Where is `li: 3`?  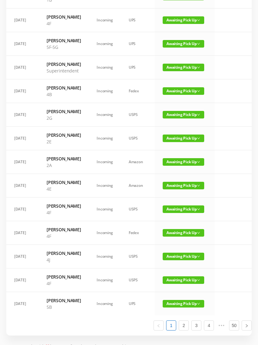
li: 3 is located at coordinates (197, 326).